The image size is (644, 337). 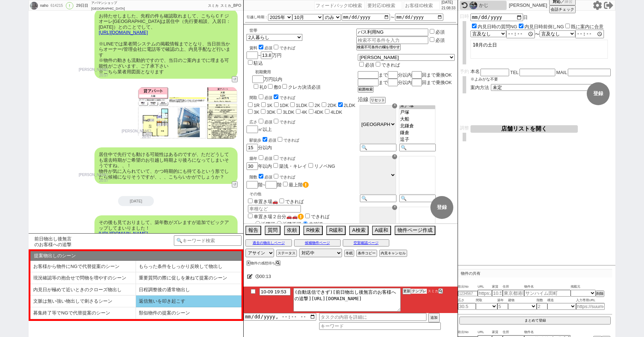 I want to click on label: クレカ決済必須, so click(x=304, y=87).